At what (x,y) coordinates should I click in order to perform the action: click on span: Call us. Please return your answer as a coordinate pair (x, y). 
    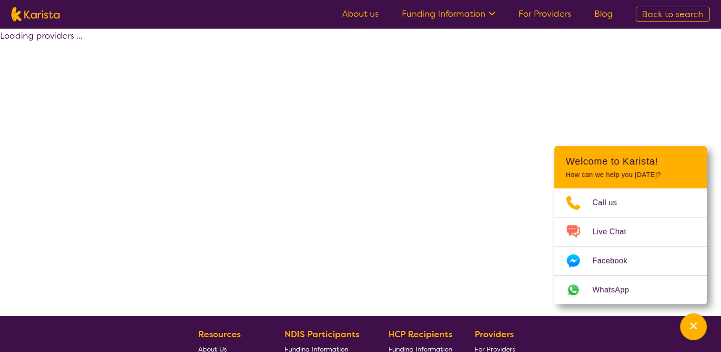
    Looking at the image, I should click on (611, 203).